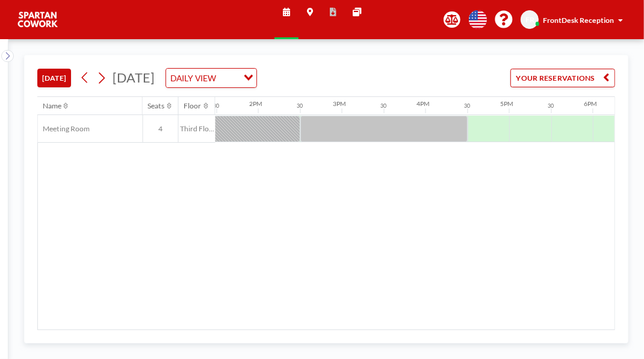  Describe the element at coordinates (562, 78) in the screenshot. I see `button: YOUR RESERVATIONS` at that location.